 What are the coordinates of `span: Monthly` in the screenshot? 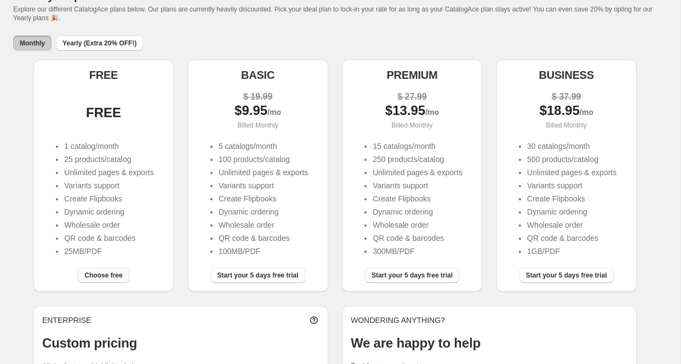 It's located at (32, 43).